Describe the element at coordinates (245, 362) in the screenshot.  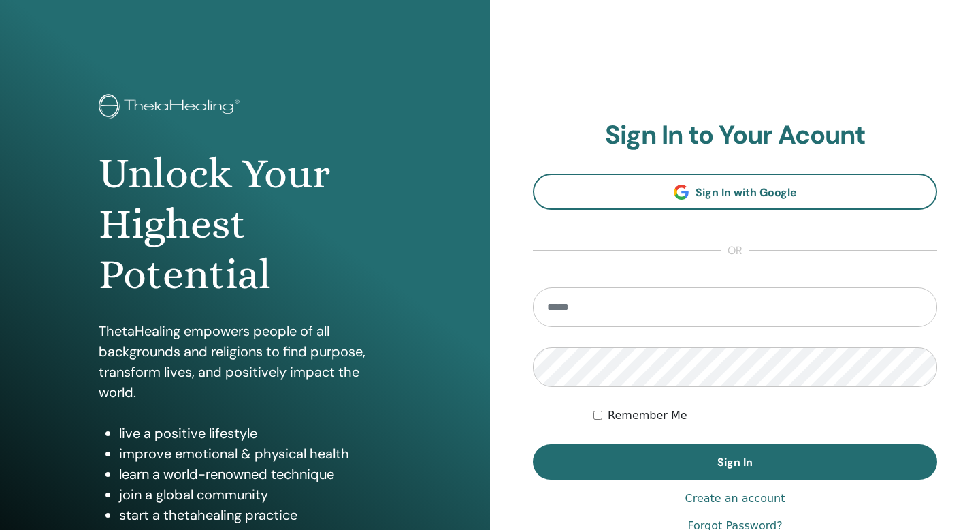
I see `p: ThetaHealing empowers people of all backgrounds and religions to find purpose, transform lives, a...` at that location.